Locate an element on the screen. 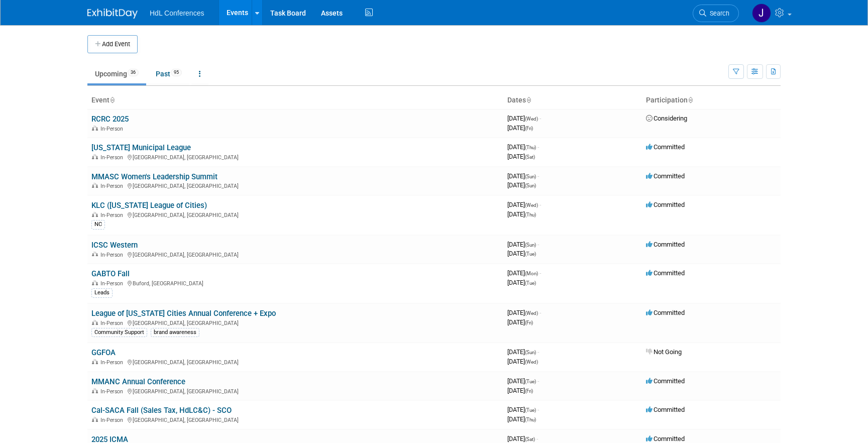  span: Not Going is located at coordinates (663, 351).